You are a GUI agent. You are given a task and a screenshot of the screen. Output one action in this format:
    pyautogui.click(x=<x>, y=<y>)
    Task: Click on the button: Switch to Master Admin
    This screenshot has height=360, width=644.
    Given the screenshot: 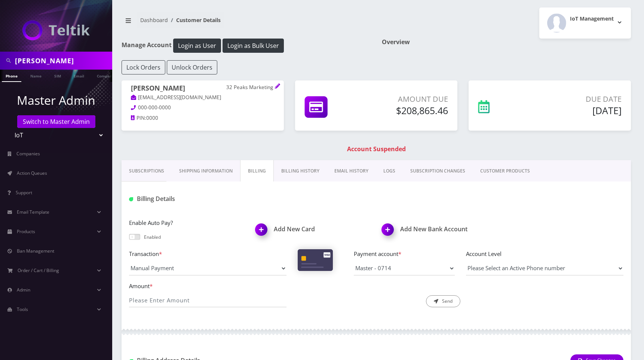 What is the action you would take?
    pyautogui.click(x=56, y=122)
    